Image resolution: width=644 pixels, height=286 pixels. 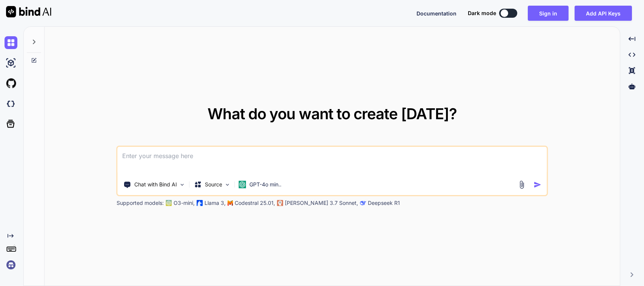 What do you see at coordinates (215, 203) in the screenshot?
I see `p: Llama 3,` at bounding box center [215, 203].